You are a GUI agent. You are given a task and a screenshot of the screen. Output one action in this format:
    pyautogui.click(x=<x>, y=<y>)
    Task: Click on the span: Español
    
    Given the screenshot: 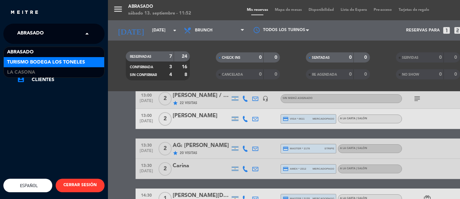 What is the action you would take?
    pyautogui.click(x=28, y=185)
    